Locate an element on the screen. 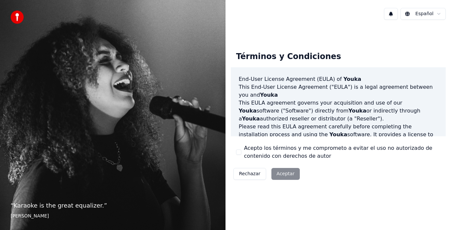 This screenshot has width=451, height=230. img: youka is located at coordinates (17, 17).